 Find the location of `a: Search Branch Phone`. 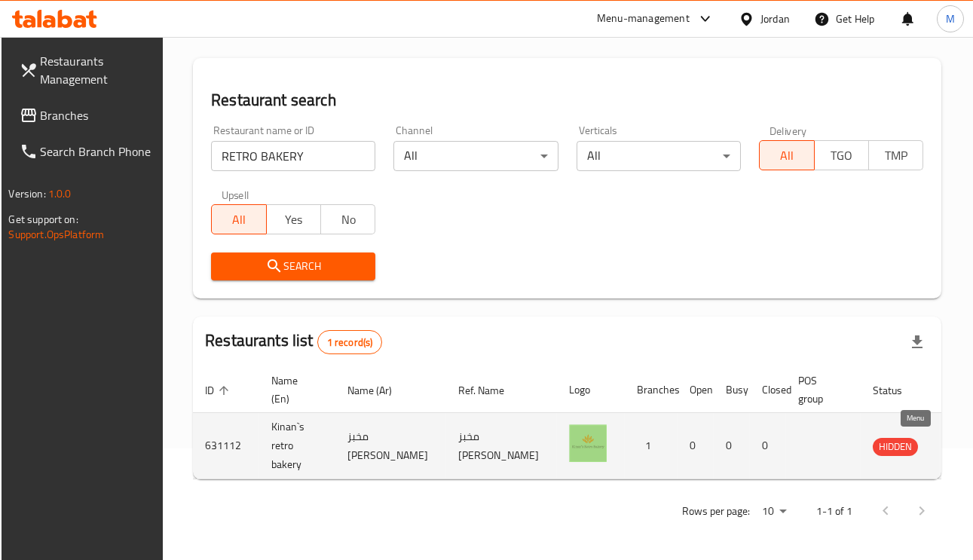

a: Search Branch Phone is located at coordinates (86, 151).